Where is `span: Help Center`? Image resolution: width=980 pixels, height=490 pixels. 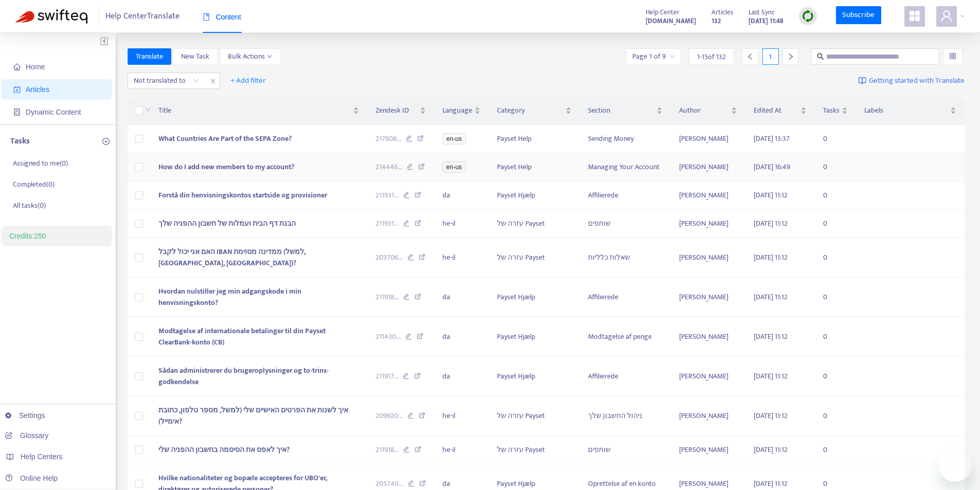 span: Help Center is located at coordinates (663, 12).